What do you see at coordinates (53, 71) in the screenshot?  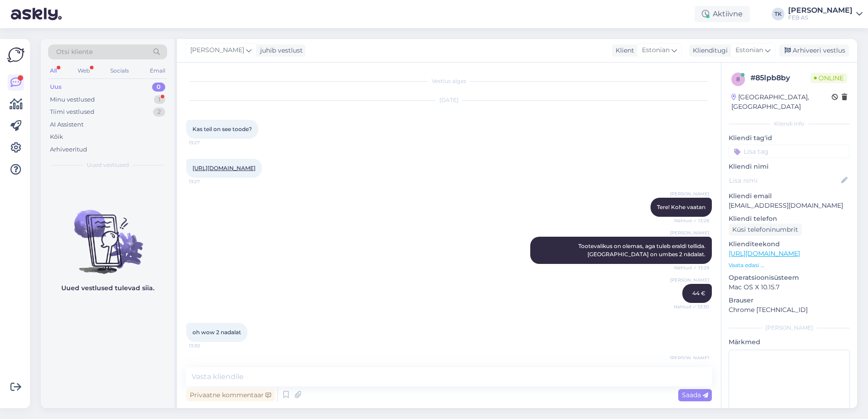 I see `div: All` at bounding box center [53, 71].